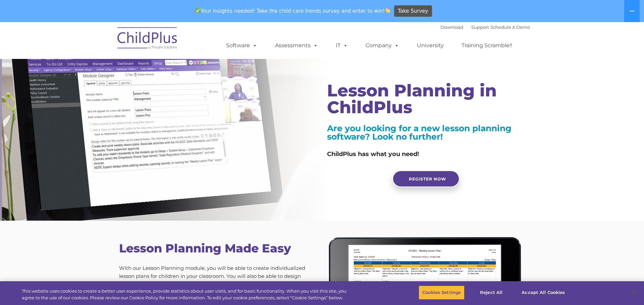 Image resolution: width=644 pixels, height=305 pixels. Describe the element at coordinates (373, 154) in the screenshot. I see `strong: ChildPlus has what you need!` at that location.